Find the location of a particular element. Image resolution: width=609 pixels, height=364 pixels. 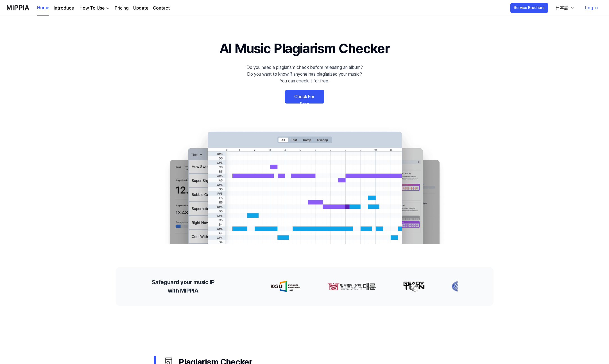

a: Introduce is located at coordinates (64, 8).